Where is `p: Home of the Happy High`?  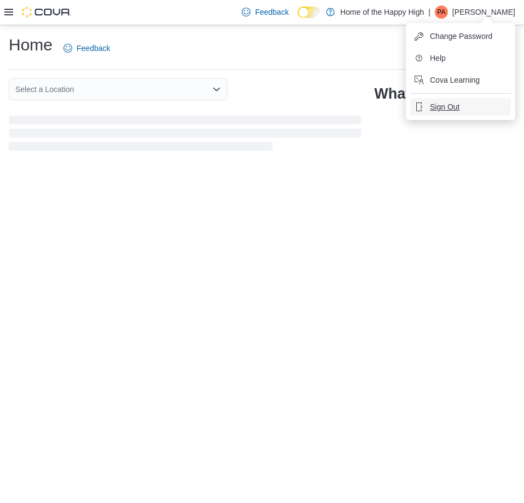
p: Home of the Happy High is located at coordinates (382, 12).